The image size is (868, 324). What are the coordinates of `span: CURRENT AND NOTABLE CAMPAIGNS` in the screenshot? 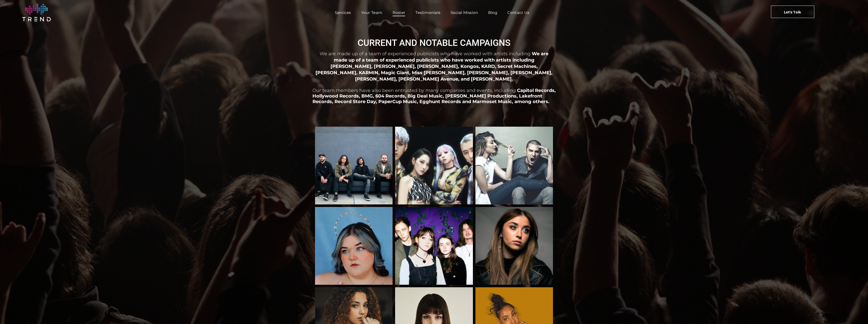 It's located at (434, 43).